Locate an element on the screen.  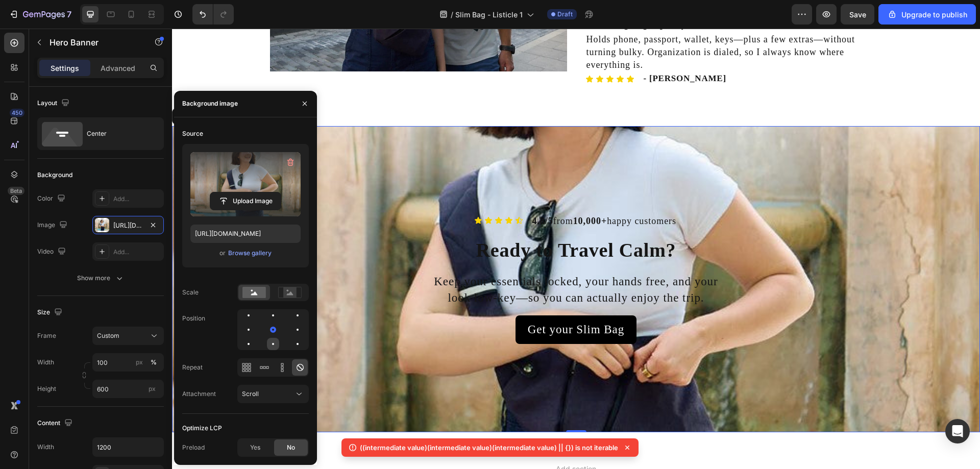
button: Upgrade to publish is located at coordinates (927, 15).